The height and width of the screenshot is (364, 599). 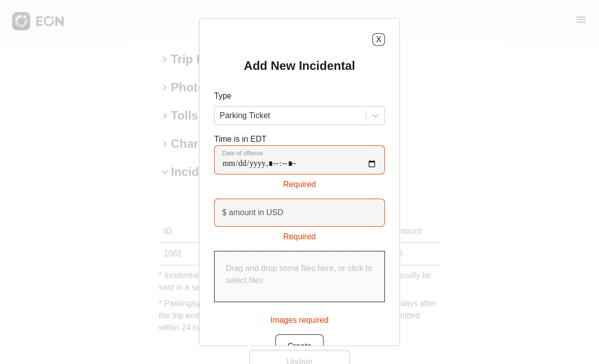 I want to click on button: X, so click(x=378, y=39).